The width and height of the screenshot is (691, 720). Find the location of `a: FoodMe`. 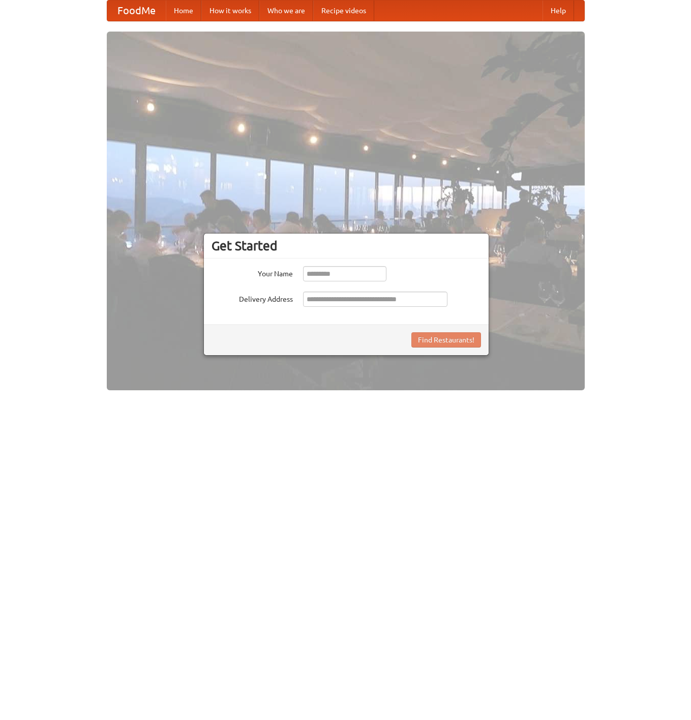

a: FoodMe is located at coordinates (136, 11).